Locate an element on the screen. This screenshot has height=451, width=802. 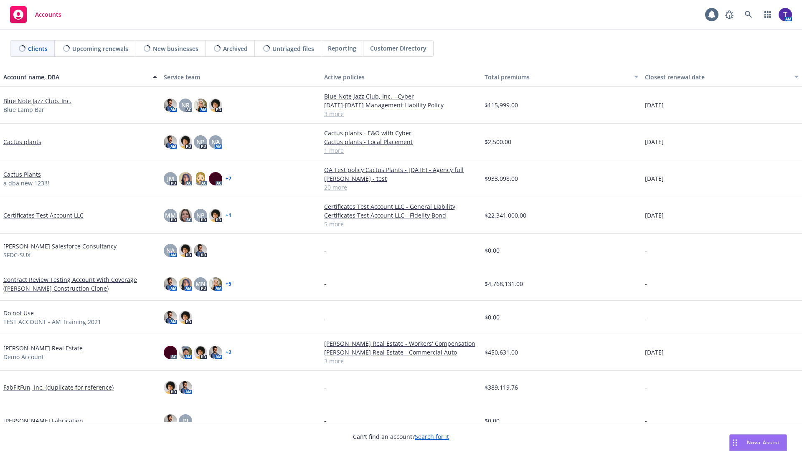
span: $933,098.00 is located at coordinates (501, 178).